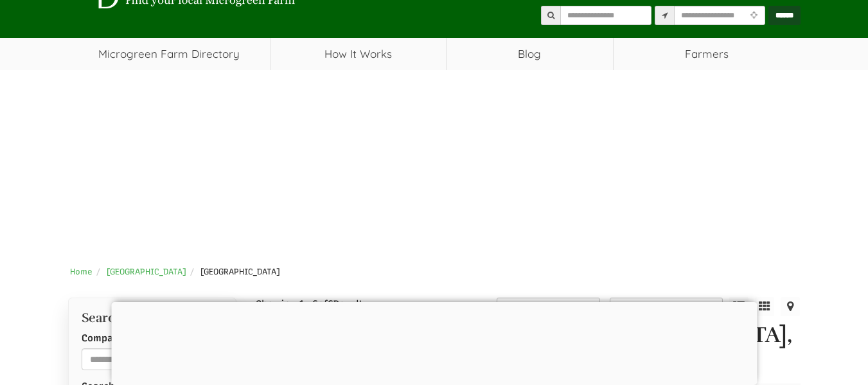  What do you see at coordinates (667, 307) in the screenshot?
I see `select: sortbox-1` at bounding box center [667, 307].